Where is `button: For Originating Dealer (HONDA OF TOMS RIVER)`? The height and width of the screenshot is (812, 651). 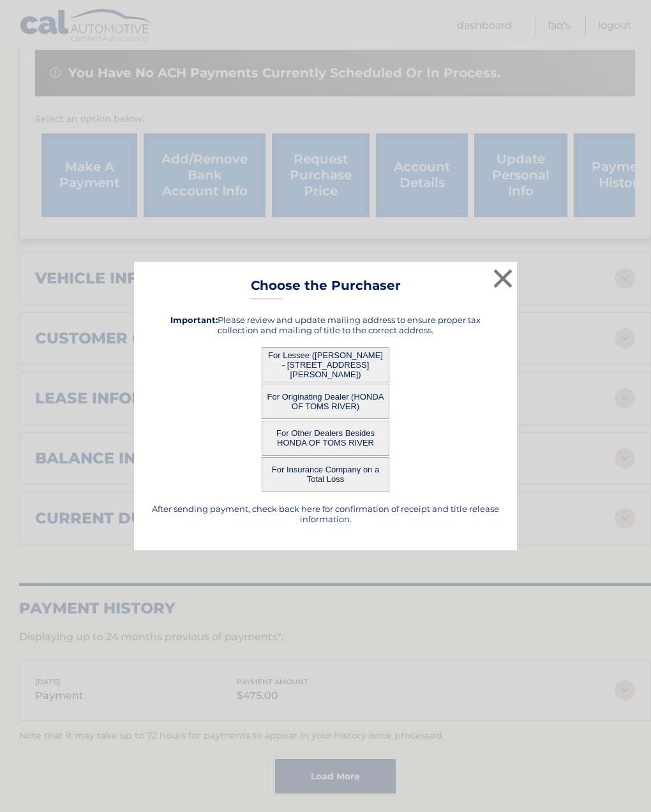 button: For Originating Dealer (HONDA OF TOMS RIVER) is located at coordinates (325, 401).